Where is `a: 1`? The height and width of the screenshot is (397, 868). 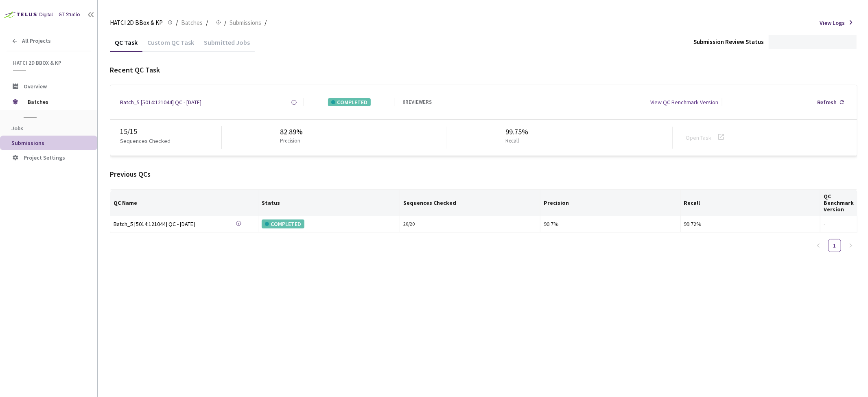
a: 1 is located at coordinates (835, 245).